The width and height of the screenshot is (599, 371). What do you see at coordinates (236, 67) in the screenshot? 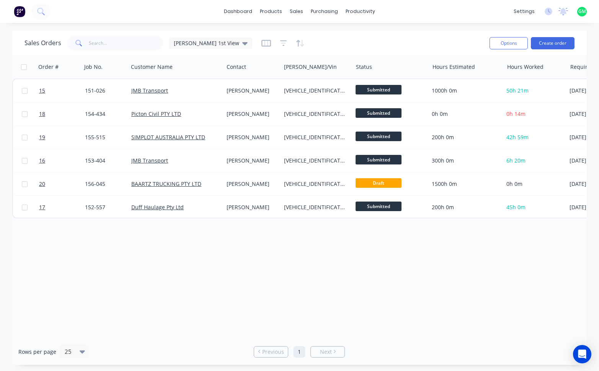
I see `div: Contact` at bounding box center [236, 67].